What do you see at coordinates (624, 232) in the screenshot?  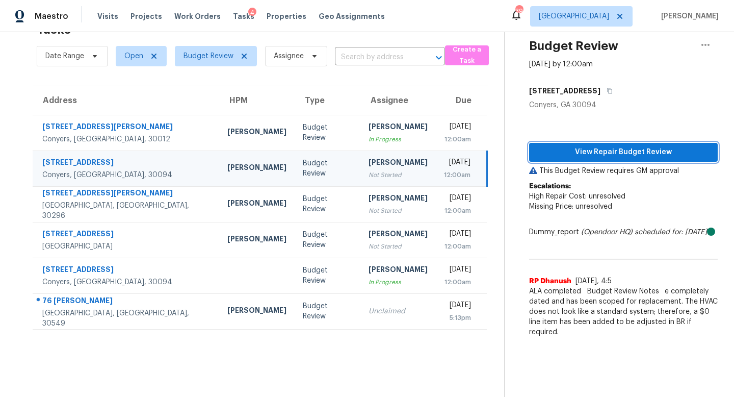 I see `div: Dummy_report` at bounding box center [624, 232].